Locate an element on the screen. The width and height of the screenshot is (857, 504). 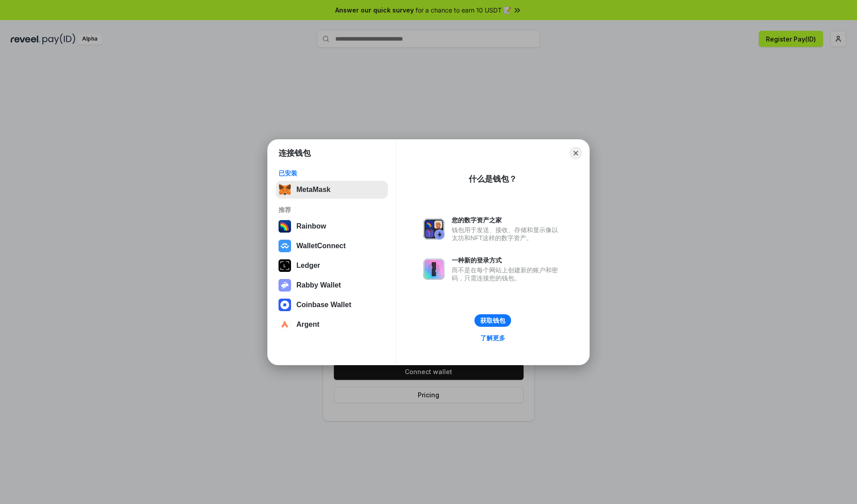
button: WalletConnect is located at coordinates (332, 246).